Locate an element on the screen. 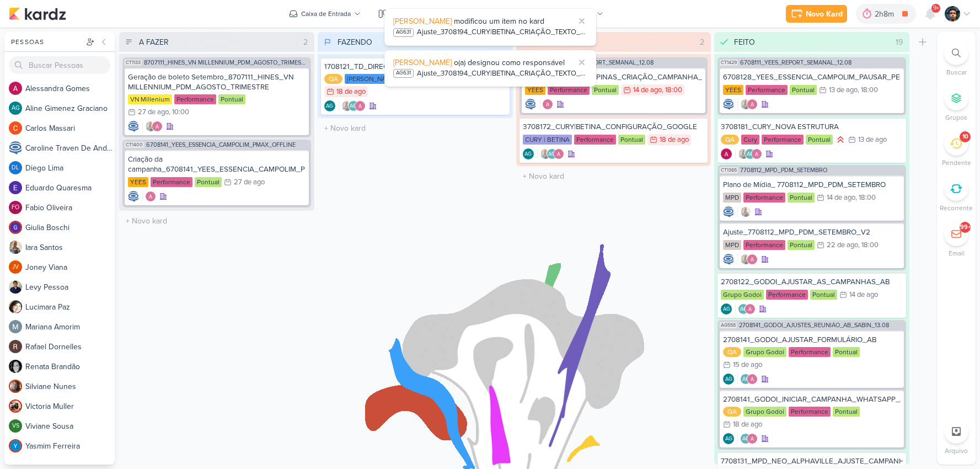  p: DL is located at coordinates (15, 168).